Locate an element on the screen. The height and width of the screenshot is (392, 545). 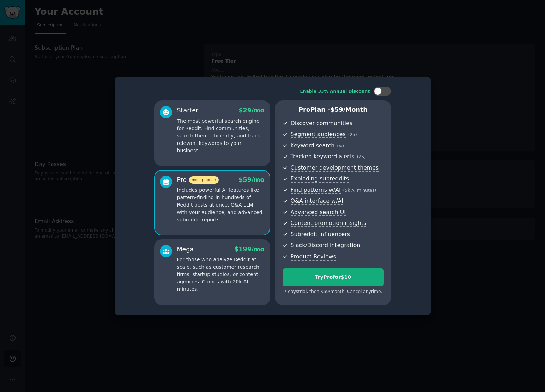
p: Includes powerful AI features like pattern-finding in hundreds of Reddit posts at once, Q&A LLM w... is located at coordinates (221, 205).